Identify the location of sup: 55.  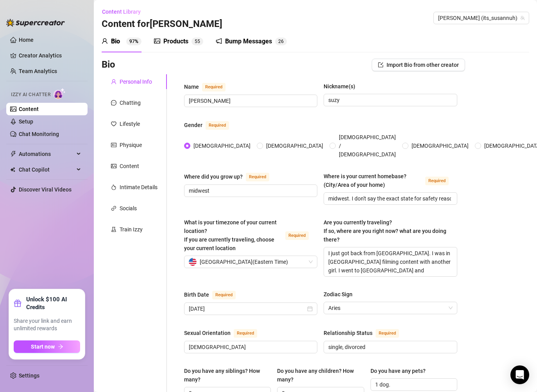
(197, 41).